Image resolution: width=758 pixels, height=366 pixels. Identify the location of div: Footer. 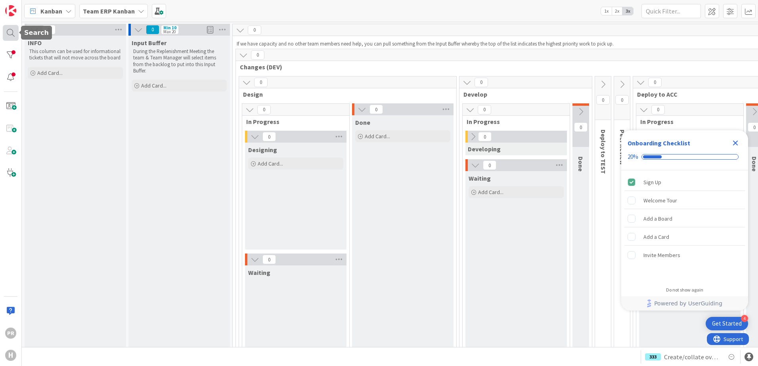
(685, 304).